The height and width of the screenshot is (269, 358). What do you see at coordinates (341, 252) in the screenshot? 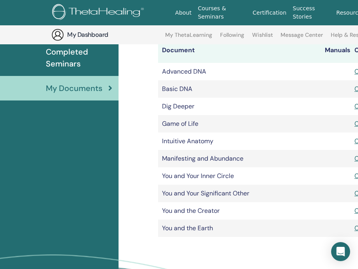
I see `div: Open Intercom Messenger` at bounding box center [341, 252].